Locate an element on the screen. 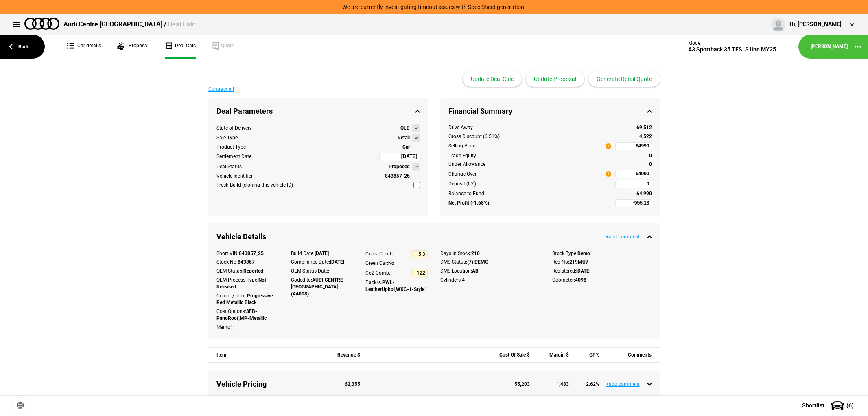 This screenshot has height=416, width=868. strong: 0 is located at coordinates (650, 164).